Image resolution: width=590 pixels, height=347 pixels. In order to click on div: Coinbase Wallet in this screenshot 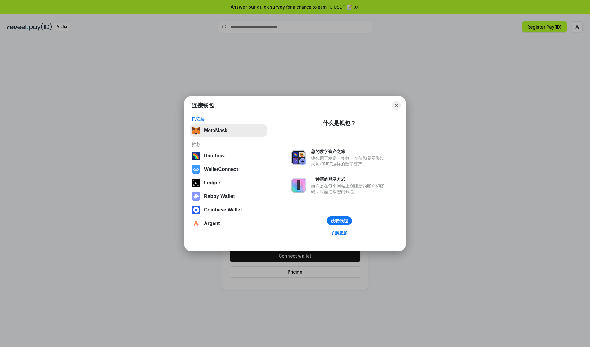, I will do `click(223, 210)`.